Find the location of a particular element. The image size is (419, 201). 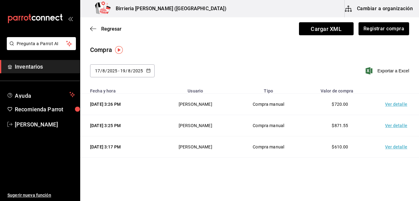

span: Exportar a Excel is located at coordinates (388, 71).